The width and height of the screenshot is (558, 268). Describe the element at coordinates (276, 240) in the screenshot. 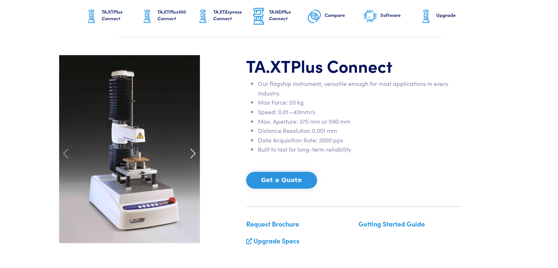

I see `a: Upgrade Specs` at that location.